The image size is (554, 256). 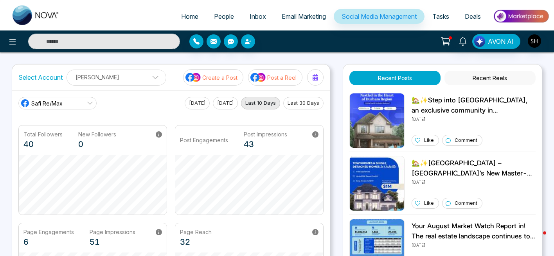 I want to click on img: User Avatar, so click(x=535, y=41).